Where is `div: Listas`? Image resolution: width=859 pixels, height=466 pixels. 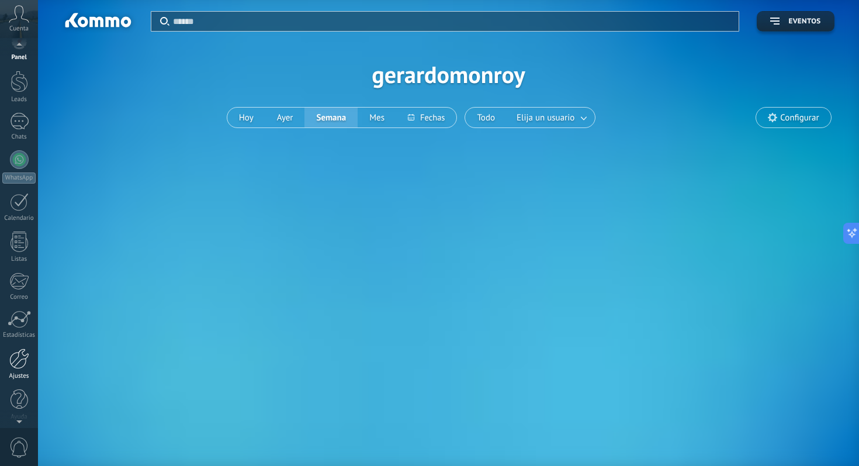 div: Listas is located at coordinates (19, 259).